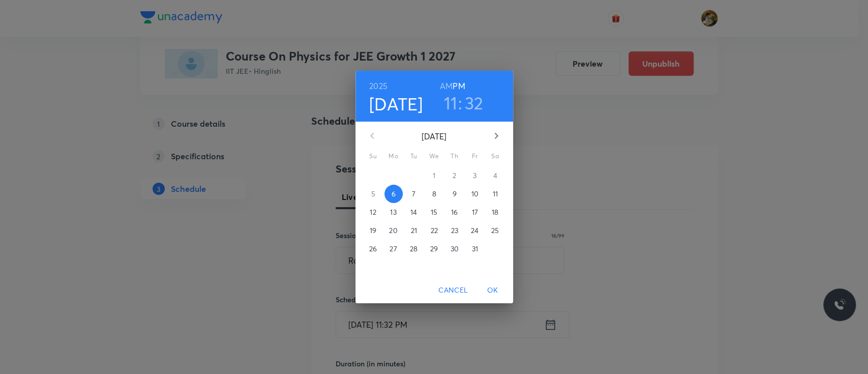 The image size is (868, 374). I want to click on p: 14, so click(413, 212).